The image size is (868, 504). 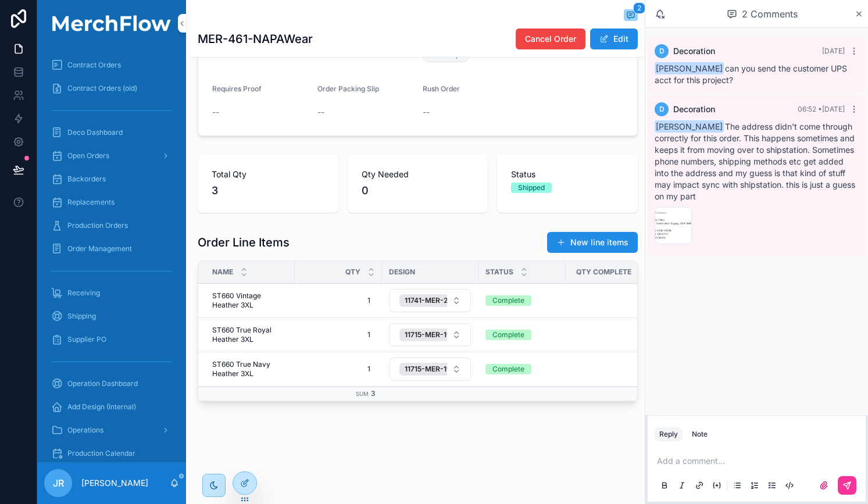 What do you see at coordinates (770, 14) in the screenshot?
I see `span: 2 Comments` at bounding box center [770, 14].